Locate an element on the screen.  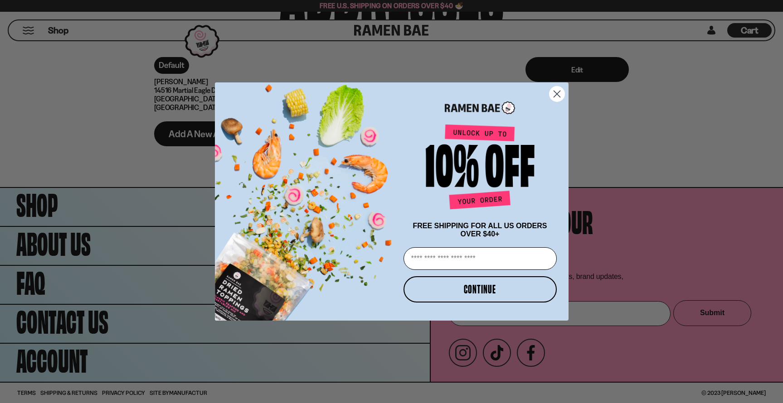
button: CONTINUE is located at coordinates (480, 290).